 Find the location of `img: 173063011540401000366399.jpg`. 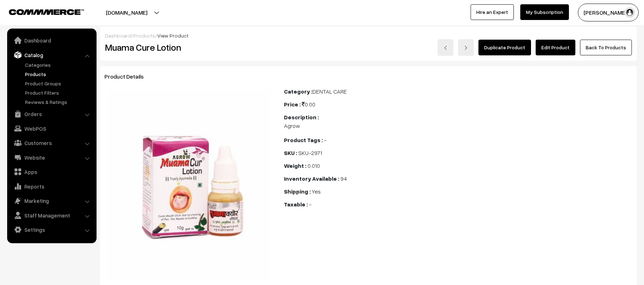

img: 173063011540401000366399.jpg is located at coordinates (189, 185).